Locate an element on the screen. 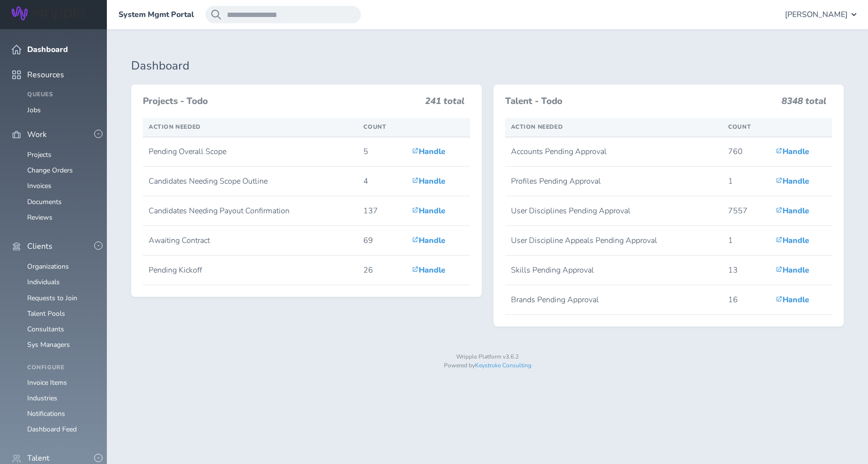  a: Notifications is located at coordinates (46, 413).